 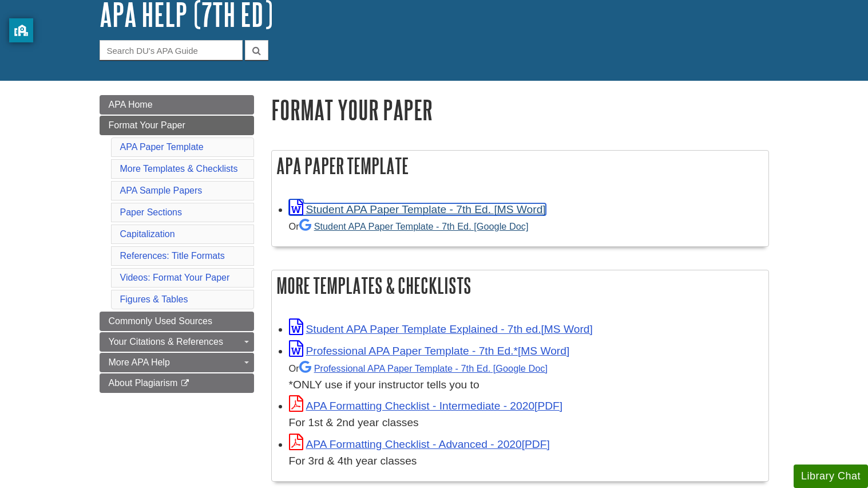 What do you see at coordinates (185, 383) in the screenshot?
I see `i: This link opens in a new window` at bounding box center [185, 383].